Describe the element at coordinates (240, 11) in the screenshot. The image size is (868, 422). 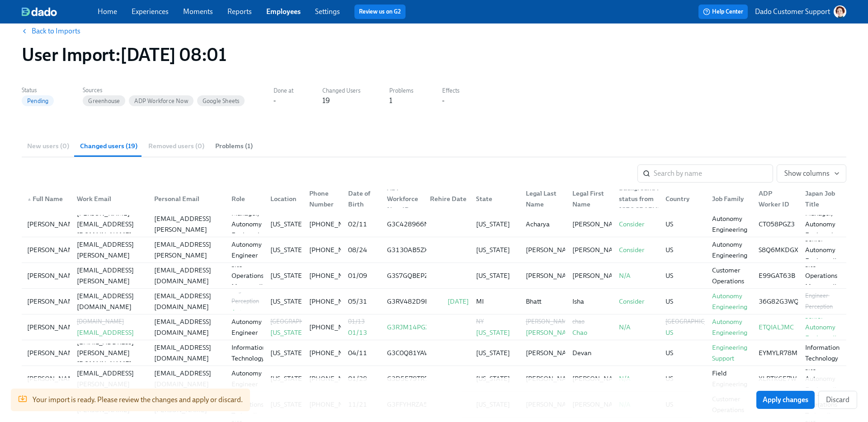
I see `a: Reports` at that location.